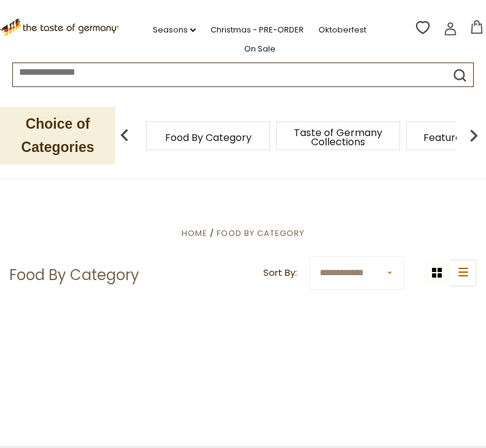 This screenshot has width=486, height=448. I want to click on img: previous arrow, so click(124, 135).